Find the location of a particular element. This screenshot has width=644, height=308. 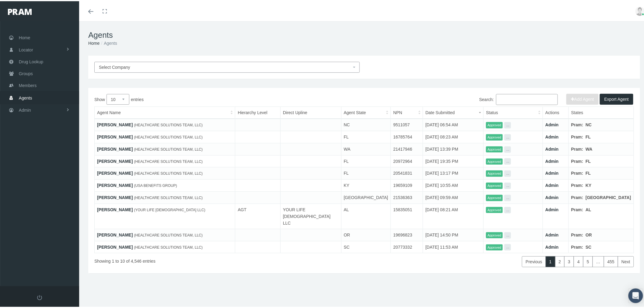

img: PRAM_20_x_78.png is located at coordinates (20, 10).